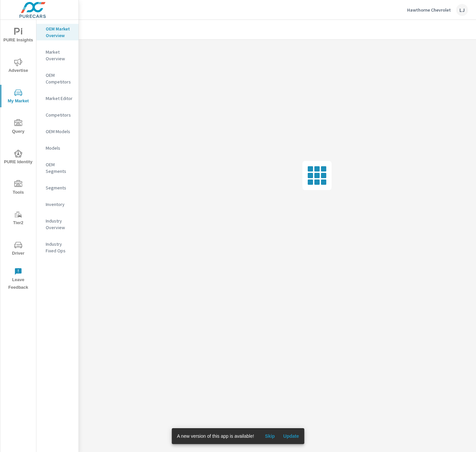 The width and height of the screenshot is (476, 452). I want to click on p: OEM Segments, so click(59, 168).